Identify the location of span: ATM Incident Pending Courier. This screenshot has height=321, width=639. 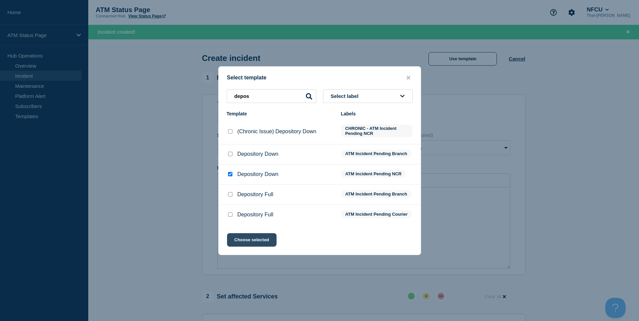
(376, 214).